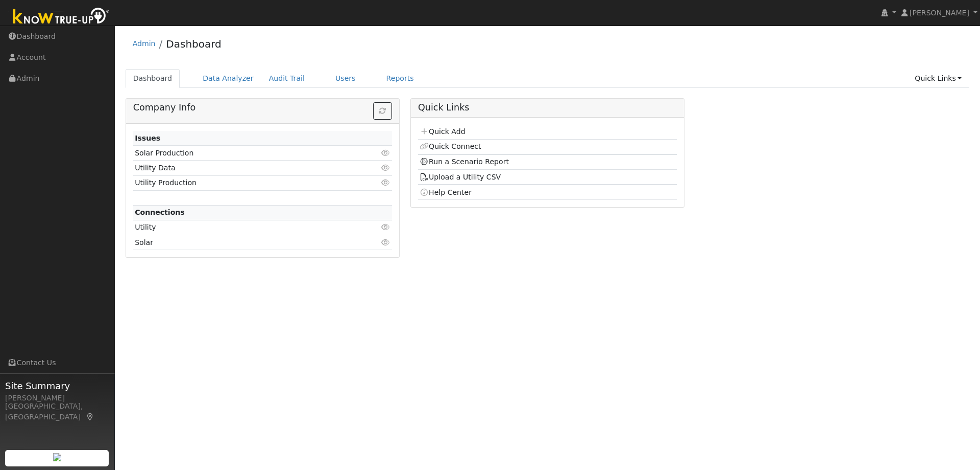 The width and height of the screenshot is (980, 470). I want to click on strong: Connections, so click(160, 212).